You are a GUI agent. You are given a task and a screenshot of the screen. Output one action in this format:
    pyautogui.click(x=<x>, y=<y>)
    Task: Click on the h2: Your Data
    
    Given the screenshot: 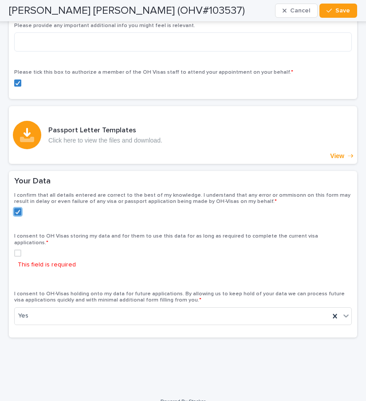 What is the action you would take?
    pyautogui.click(x=32, y=182)
    